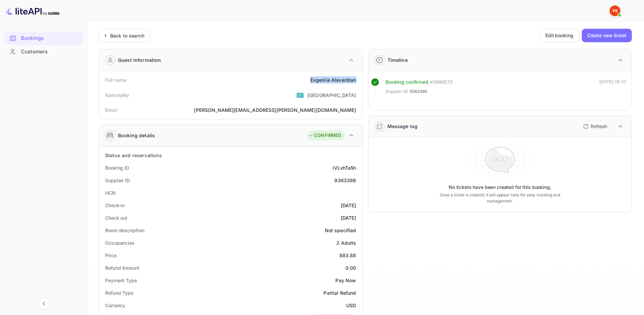  Describe the element at coordinates (117, 180) in the screenshot. I see `div: Supplier ID` at that location.